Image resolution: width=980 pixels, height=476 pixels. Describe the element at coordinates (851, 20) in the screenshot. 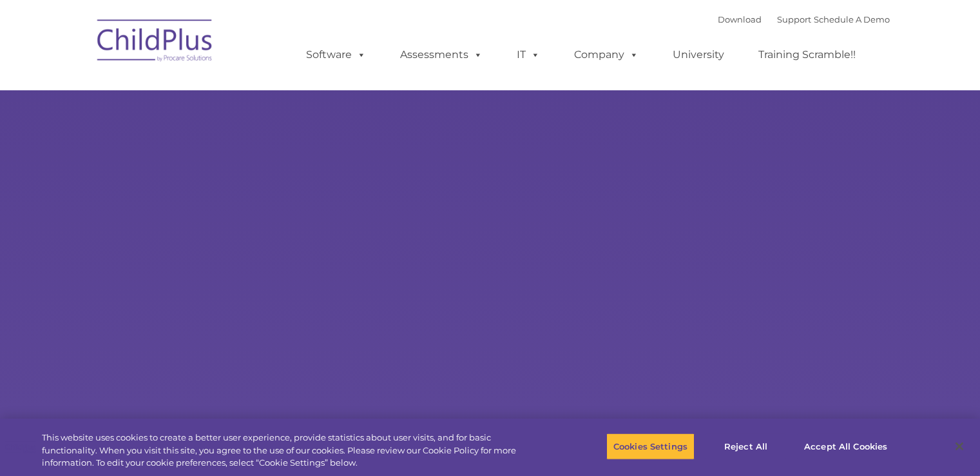

I see `a: Schedule A Demo` at that location.